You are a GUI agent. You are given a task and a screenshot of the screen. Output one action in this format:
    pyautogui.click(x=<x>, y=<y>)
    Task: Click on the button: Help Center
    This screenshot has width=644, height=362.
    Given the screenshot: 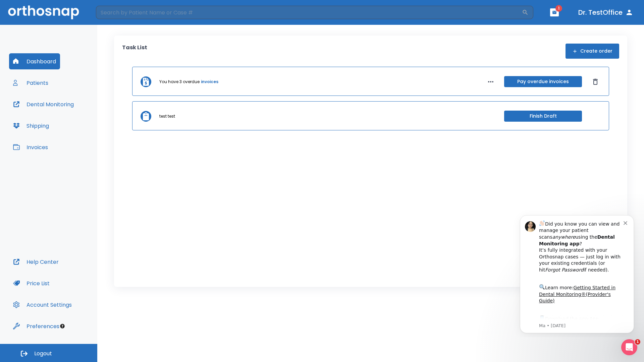 What is the action you would take?
    pyautogui.click(x=36, y=262)
    